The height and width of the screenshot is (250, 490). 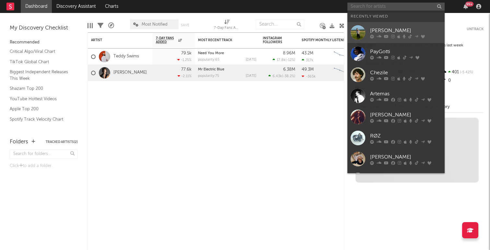 What do you see at coordinates (184, 60) in the screenshot?
I see `div: -1.25 %` at bounding box center [184, 60].